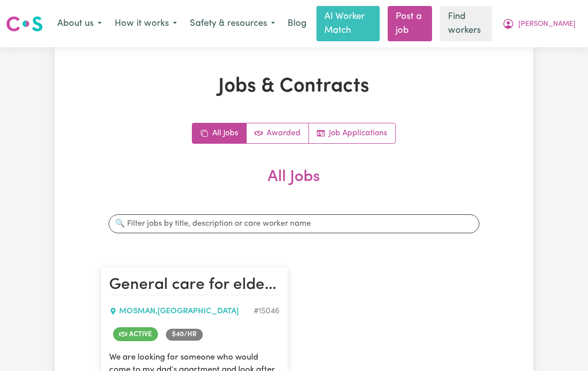 This screenshot has height=371, width=588. Describe the element at coordinates (24, 24) in the screenshot. I see `img: Careseekers logo` at that location.